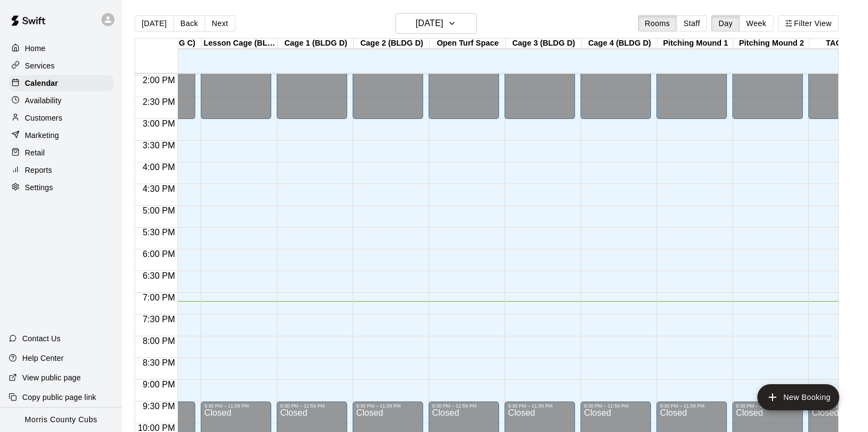 This screenshot has width=868, height=432. Describe the element at coordinates (695, 44) in the screenshot. I see `div: Pitching Mound 1` at that location.